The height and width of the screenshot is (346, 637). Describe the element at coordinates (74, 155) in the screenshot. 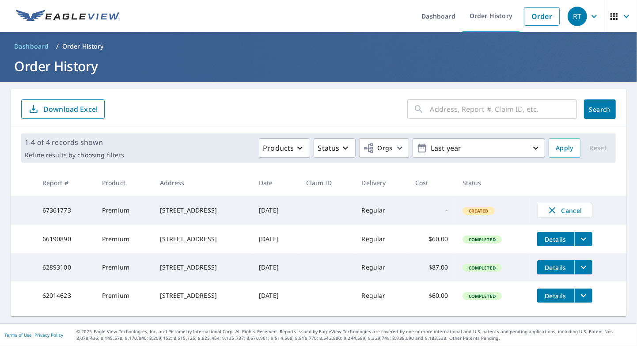

I see `p: Refine results by choosing filters` at that location.